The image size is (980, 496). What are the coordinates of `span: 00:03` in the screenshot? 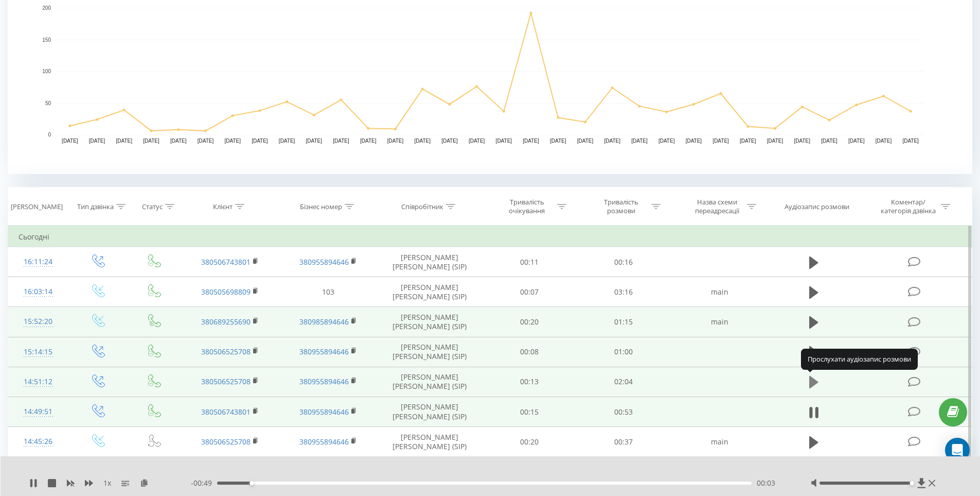 It's located at (766, 483).